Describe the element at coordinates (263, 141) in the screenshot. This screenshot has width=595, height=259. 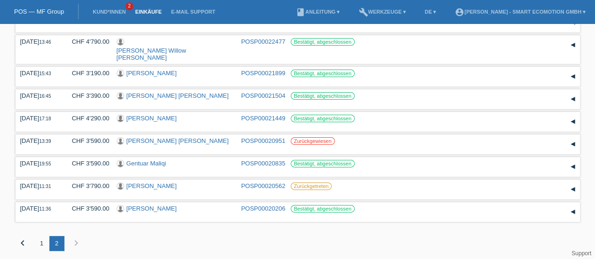
I see `a: POSP00020951` at that location.